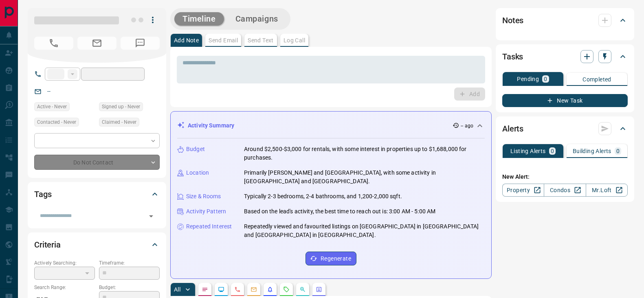 The image size is (644, 298). I want to click on p: Size & Rooms, so click(203, 196).